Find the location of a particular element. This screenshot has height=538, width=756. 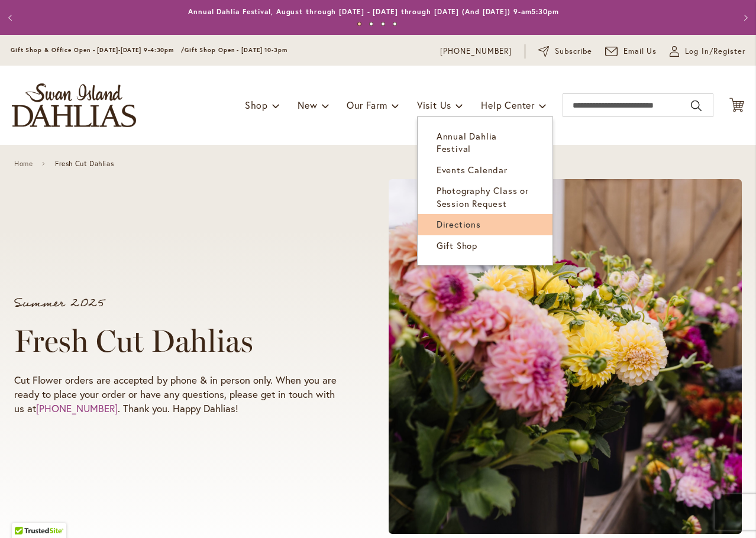

span: Photography Class or Session Request is located at coordinates (482, 196).